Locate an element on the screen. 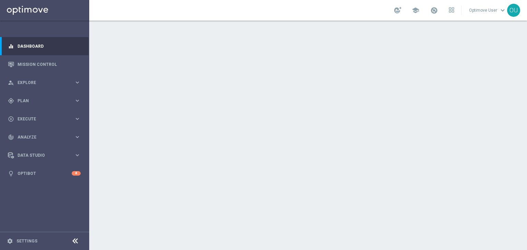  span: keyboard_arrow_down is located at coordinates (502, 10).